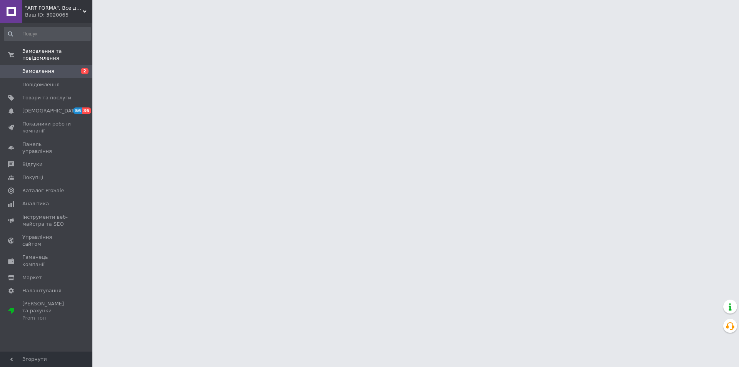 The width and height of the screenshot is (739, 367). What do you see at coordinates (77, 111) in the screenshot?
I see `span: 56` at bounding box center [77, 111].